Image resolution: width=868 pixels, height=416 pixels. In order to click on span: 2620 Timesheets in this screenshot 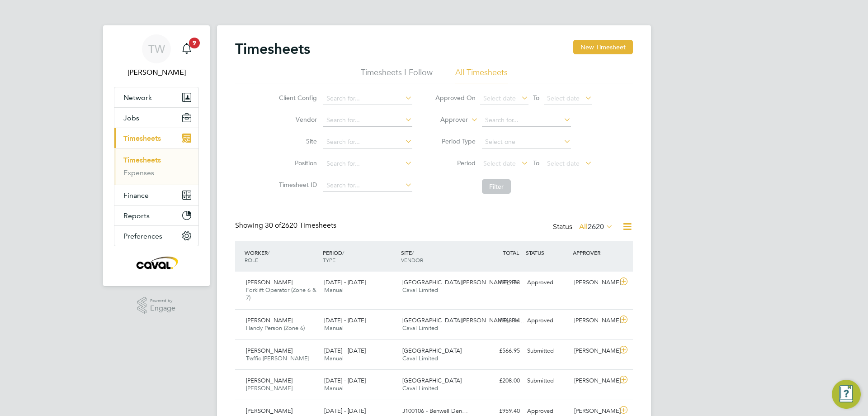, I will do `click(301, 226)`.